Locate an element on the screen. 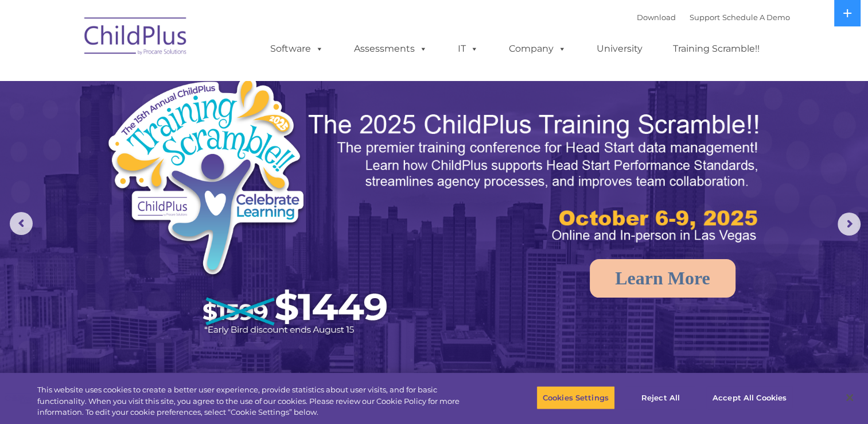 This screenshot has width=868, height=424. a: Company is located at coordinates (537, 49).